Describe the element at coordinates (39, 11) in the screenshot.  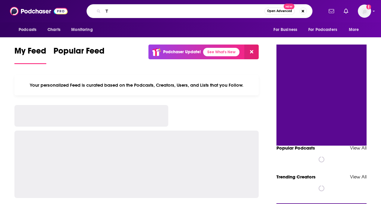
I see `img: Podchaser - Follow, Share and Rate Podcasts` at that location.